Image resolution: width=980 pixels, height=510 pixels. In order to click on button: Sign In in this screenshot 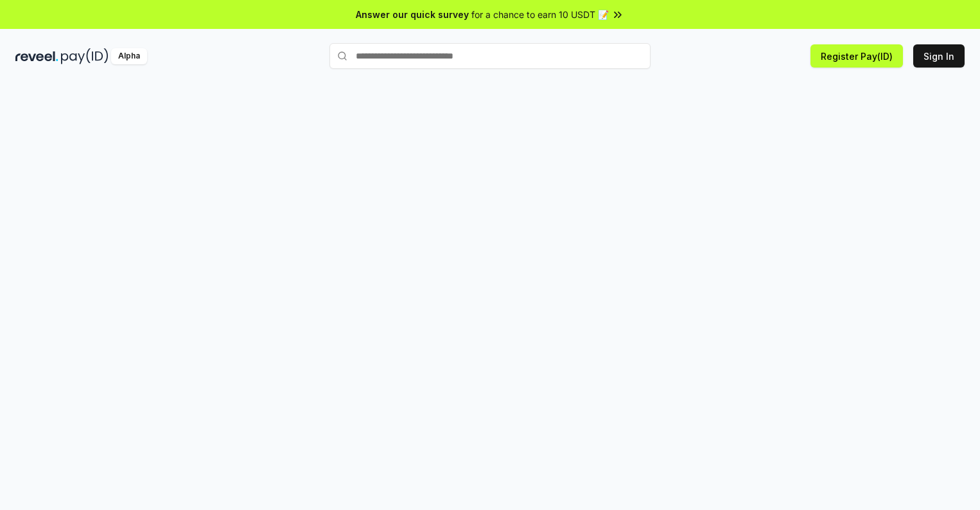, I will do `click(939, 56)`.